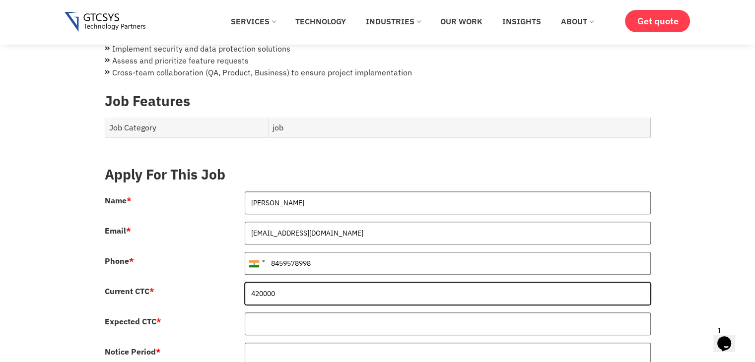  Describe the element at coordinates (459, 128) in the screenshot. I see `td: job` at that location.